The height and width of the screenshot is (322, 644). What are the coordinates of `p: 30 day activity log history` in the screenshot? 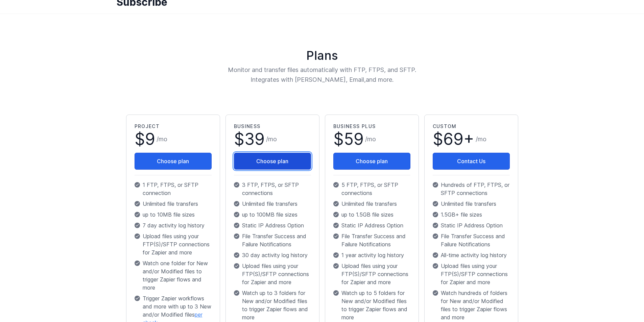 It's located at (273, 255).